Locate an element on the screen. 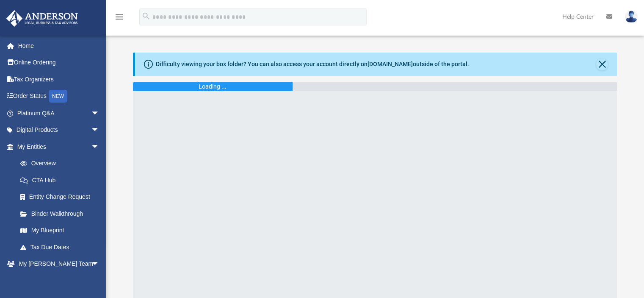 This screenshot has height=298, width=644. a: CTA Hub is located at coordinates (62, 180).